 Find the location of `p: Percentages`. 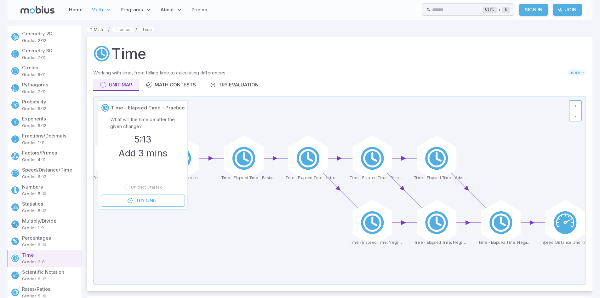

p: Percentages is located at coordinates (50, 238).